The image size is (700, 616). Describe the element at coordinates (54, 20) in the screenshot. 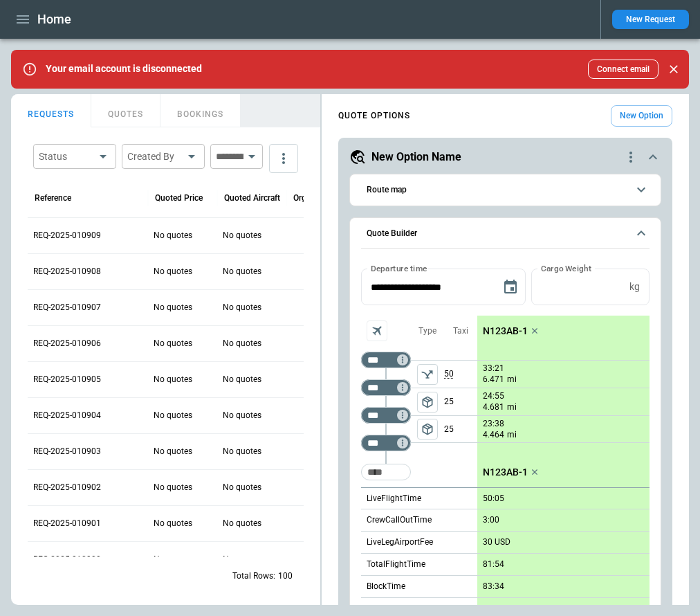

I see `h1: Home` at that location.